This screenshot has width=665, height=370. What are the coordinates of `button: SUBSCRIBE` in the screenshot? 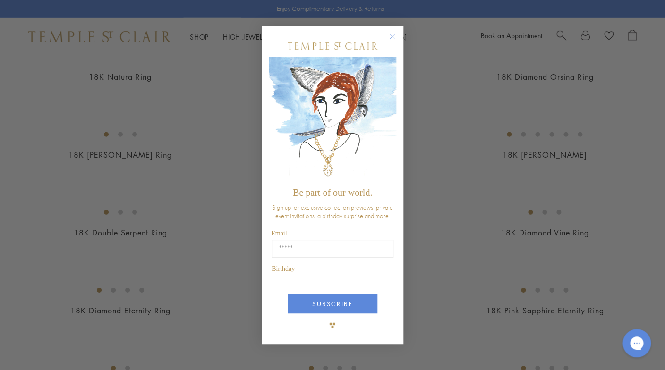 It's located at (332, 304).